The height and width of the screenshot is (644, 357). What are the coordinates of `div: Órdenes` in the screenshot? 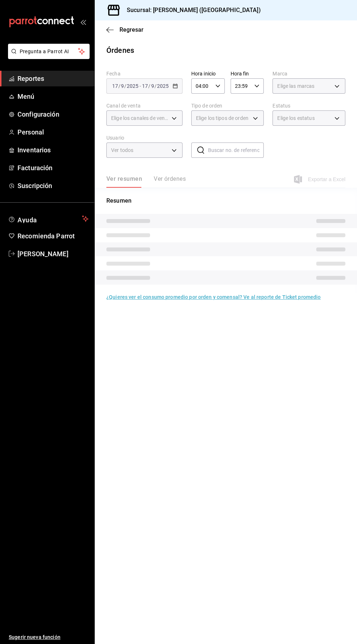 It's located at (121, 51).